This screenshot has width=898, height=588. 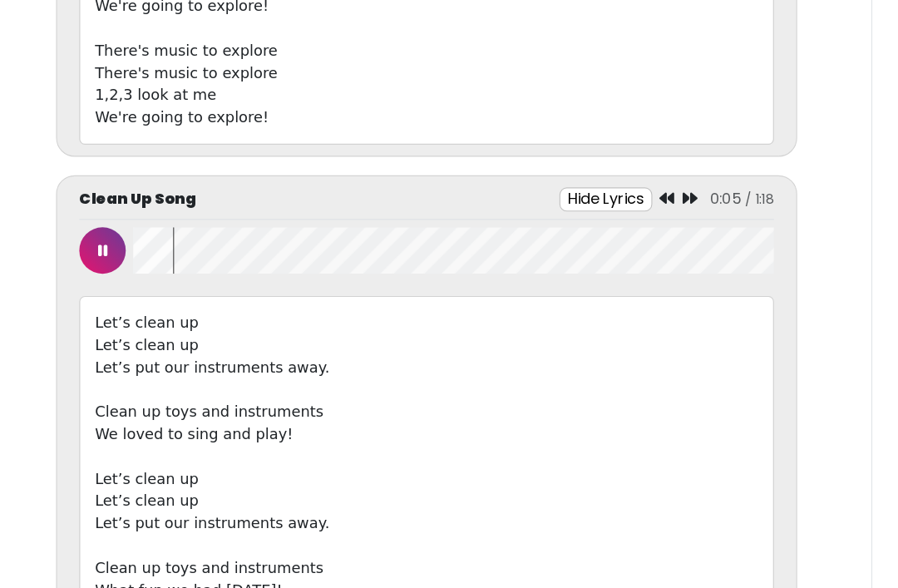 I want to click on span: / 1:18, so click(x=747, y=192).